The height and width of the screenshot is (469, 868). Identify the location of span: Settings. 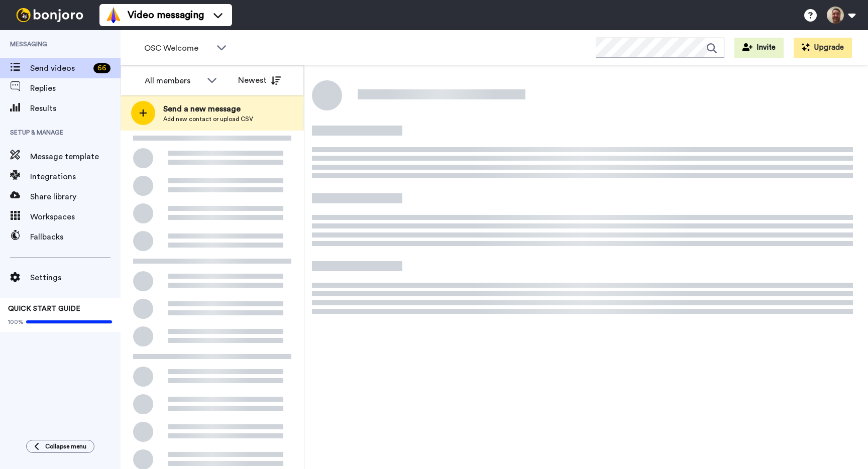
(76, 278).